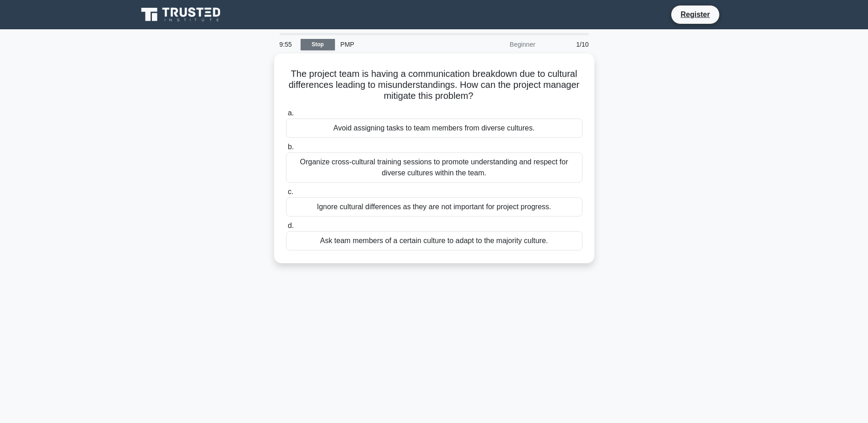 This screenshot has width=868, height=423. What do you see at coordinates (695, 14) in the screenshot?
I see `a: Register` at bounding box center [695, 14].